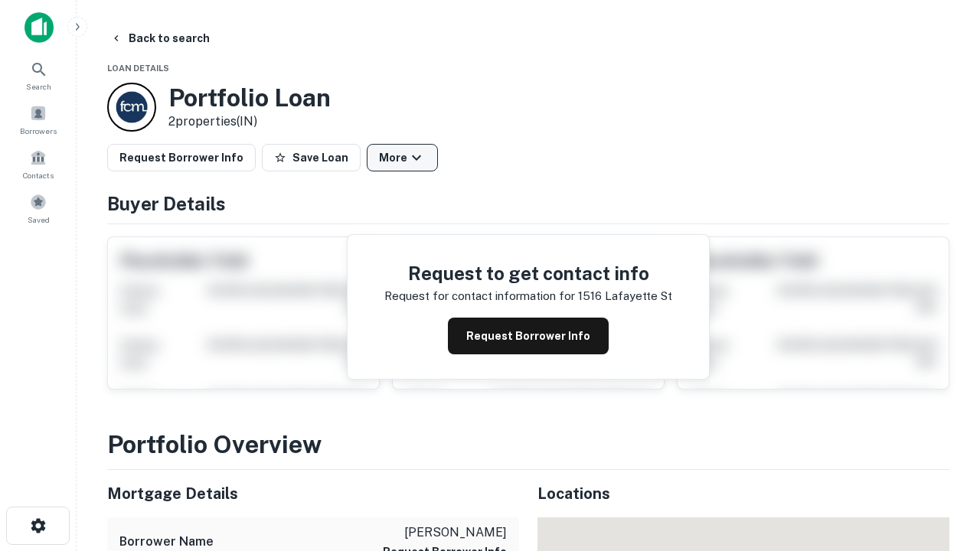 Image resolution: width=980 pixels, height=551 pixels. What do you see at coordinates (744, 493) in the screenshot?
I see `h5: Locations` at bounding box center [744, 493].